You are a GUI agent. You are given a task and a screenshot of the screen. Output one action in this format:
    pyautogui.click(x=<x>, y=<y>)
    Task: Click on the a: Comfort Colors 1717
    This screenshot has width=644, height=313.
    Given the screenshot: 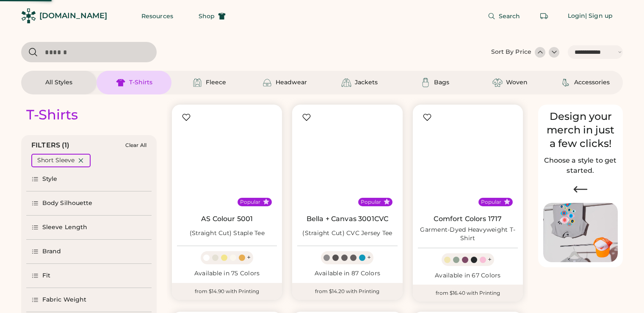 What is the action you would take?
    pyautogui.click(x=467, y=219)
    